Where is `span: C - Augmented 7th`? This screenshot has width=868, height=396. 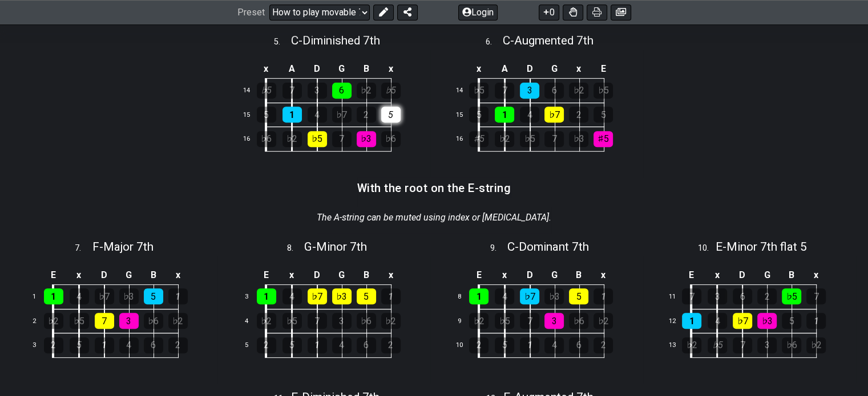
span: C - Augmented 7th is located at coordinates (548, 41).